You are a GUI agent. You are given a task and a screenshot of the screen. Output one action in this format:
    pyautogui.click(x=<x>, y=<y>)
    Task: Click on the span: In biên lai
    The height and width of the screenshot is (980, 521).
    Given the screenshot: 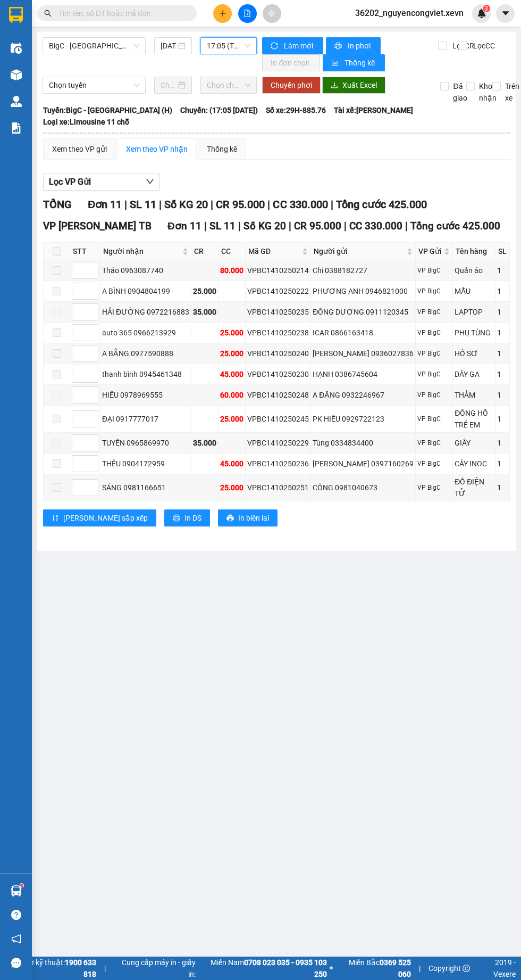 What is the action you would take?
    pyautogui.click(x=254, y=518)
    